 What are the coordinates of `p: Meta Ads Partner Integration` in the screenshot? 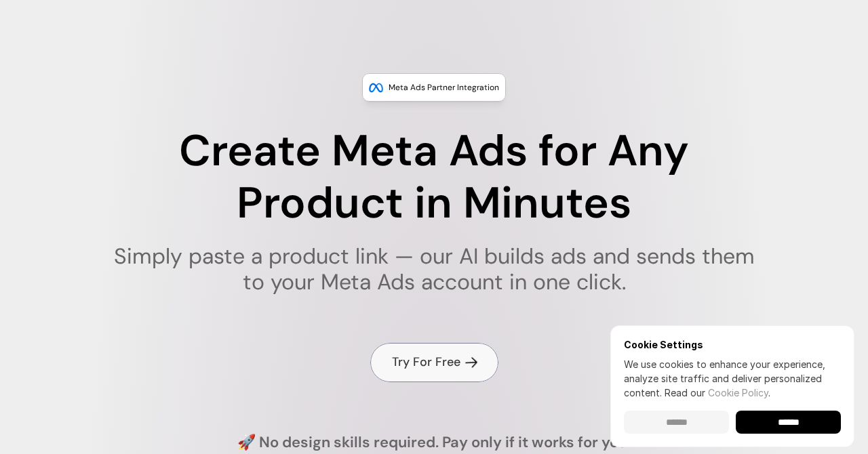 It's located at (443, 87).